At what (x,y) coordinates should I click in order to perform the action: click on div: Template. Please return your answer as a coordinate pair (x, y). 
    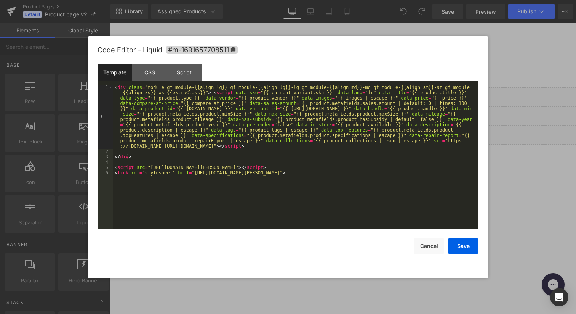
    Looking at the image, I should click on (115, 72).